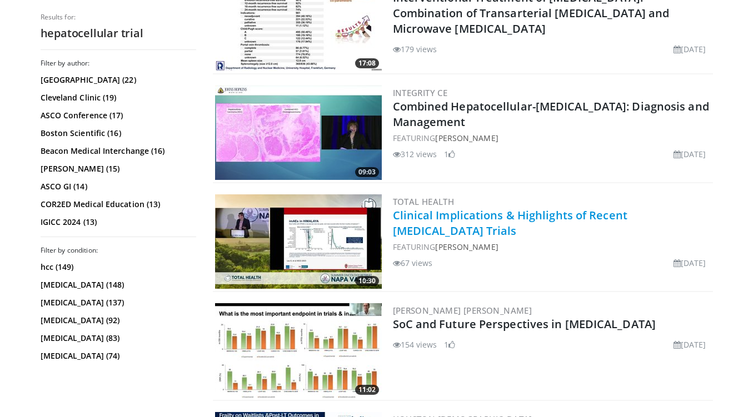  What do you see at coordinates (118, 17) in the screenshot?
I see `p: Results for:` at bounding box center [118, 17].